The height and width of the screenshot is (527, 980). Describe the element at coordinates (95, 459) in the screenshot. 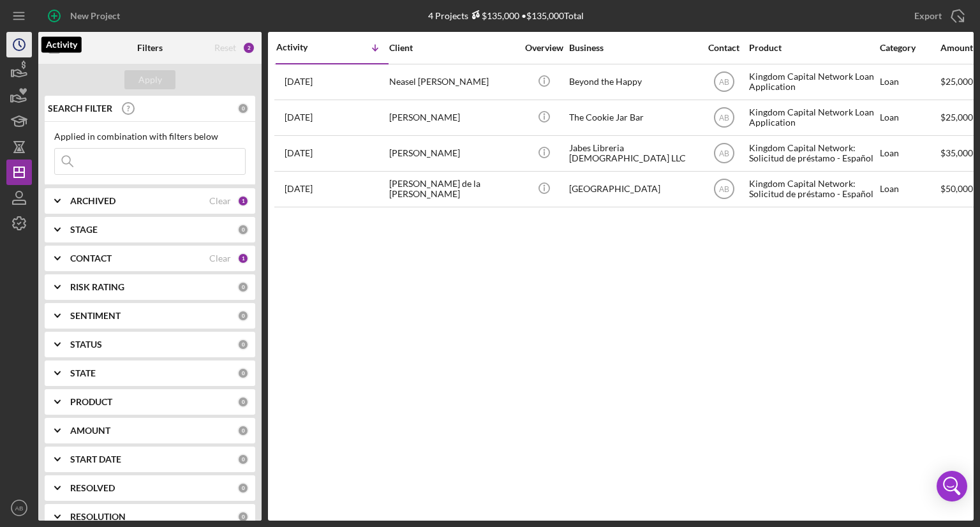

I see `b: START DATE` at that location.